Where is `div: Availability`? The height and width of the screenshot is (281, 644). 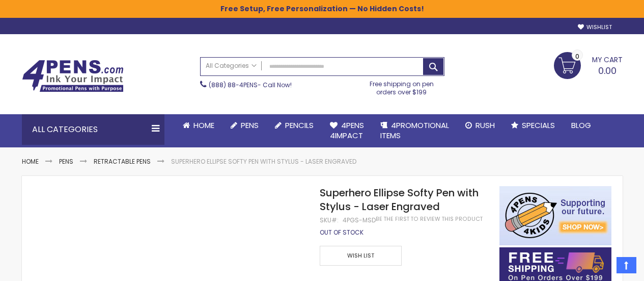 div: Availability is located at coordinates (342, 233).